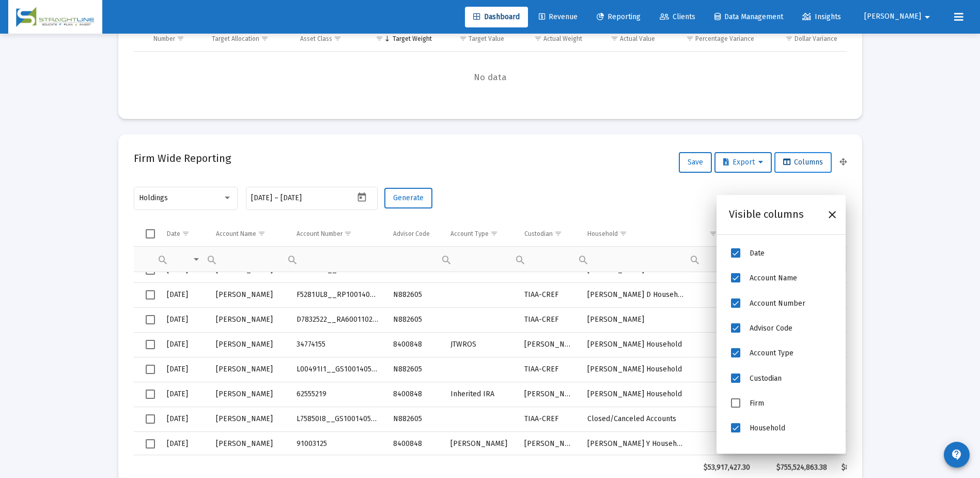  What do you see at coordinates (781, 253) in the screenshot?
I see `li: Date` at bounding box center [781, 253].